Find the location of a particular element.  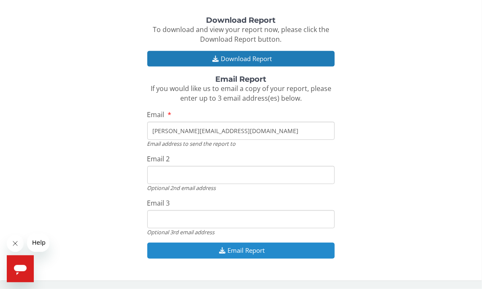

div: Optional 2nd email address is located at coordinates (241, 188).